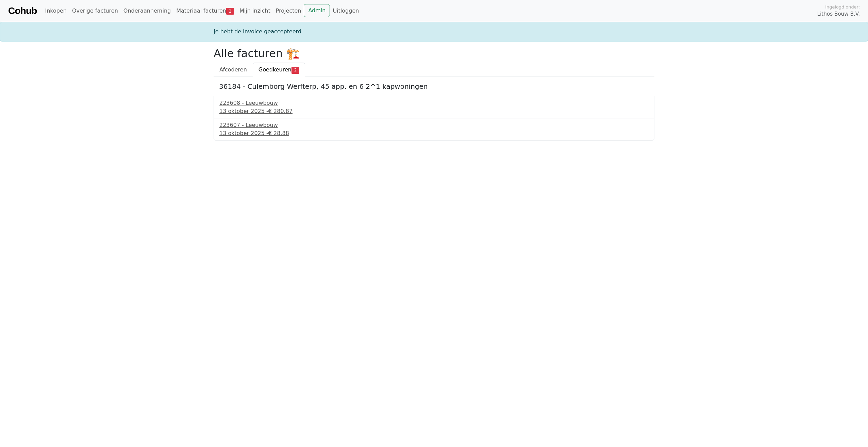 The height and width of the screenshot is (447, 868). What do you see at coordinates (838, 14) in the screenshot?
I see `span: Lithos Bouw B.V.` at bounding box center [838, 14].